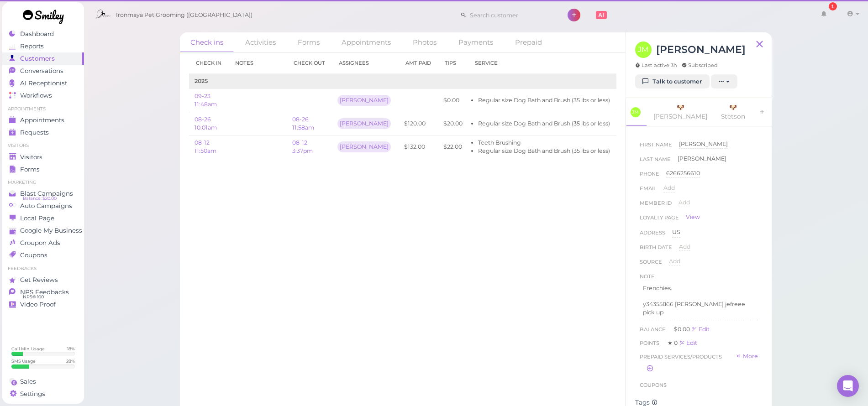 The width and height of the screenshot is (868, 406). What do you see at coordinates (31, 157) in the screenshot?
I see `span: Visitors` at bounding box center [31, 157].